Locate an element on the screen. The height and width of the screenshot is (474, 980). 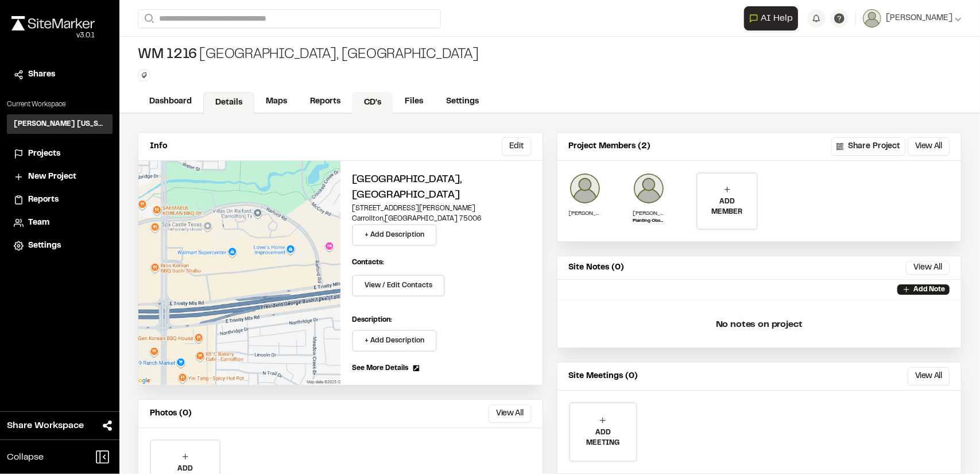
img: Nolen Engelmeyer is located at coordinates (585, 189).